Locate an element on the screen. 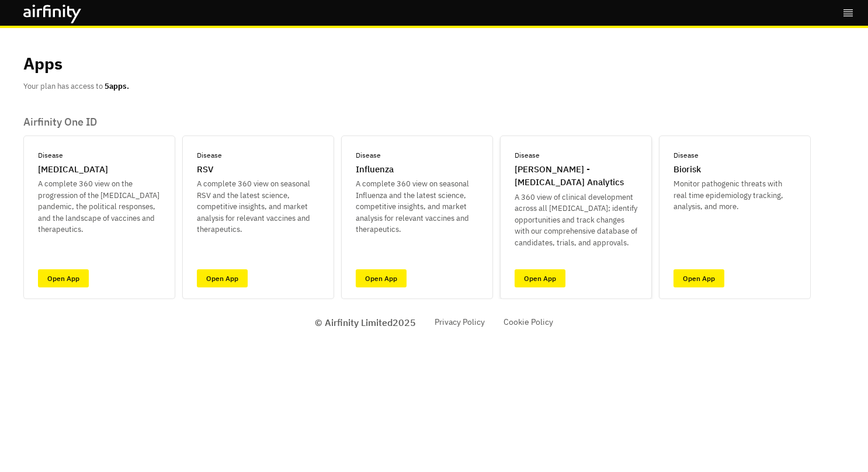 The image size is (868, 472). p: Airfinity One ID is located at coordinates (417, 122).